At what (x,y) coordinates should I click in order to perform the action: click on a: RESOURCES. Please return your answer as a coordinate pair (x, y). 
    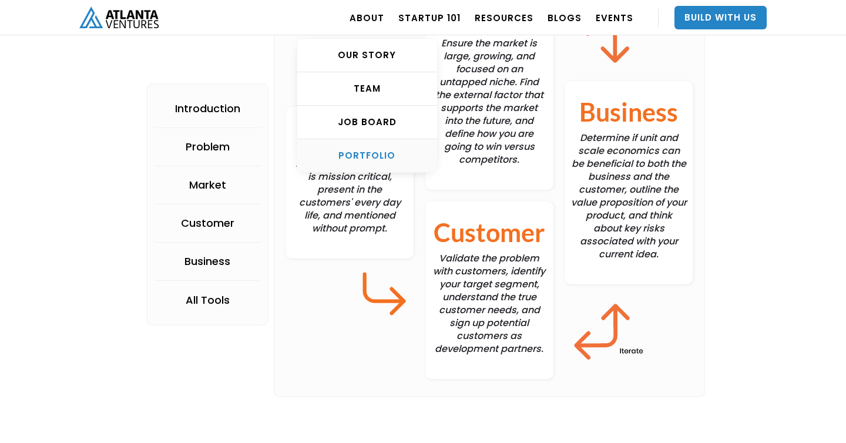
    Looking at the image, I should click on (504, 18).